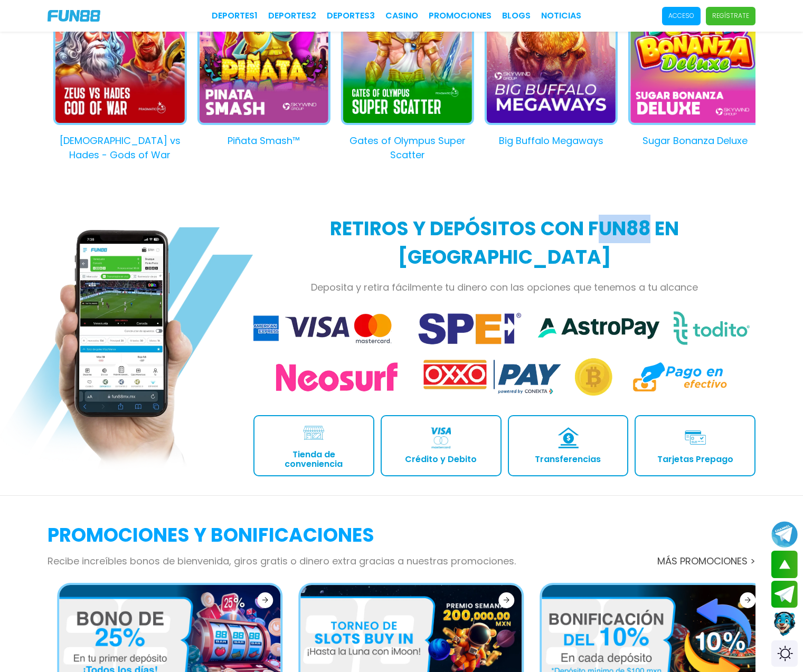 Image resolution: width=803 pixels, height=672 pixels. What do you see at coordinates (695, 140) in the screenshot?
I see `h3: Sugar Bonanza Deluxe` at bounding box center [695, 140].